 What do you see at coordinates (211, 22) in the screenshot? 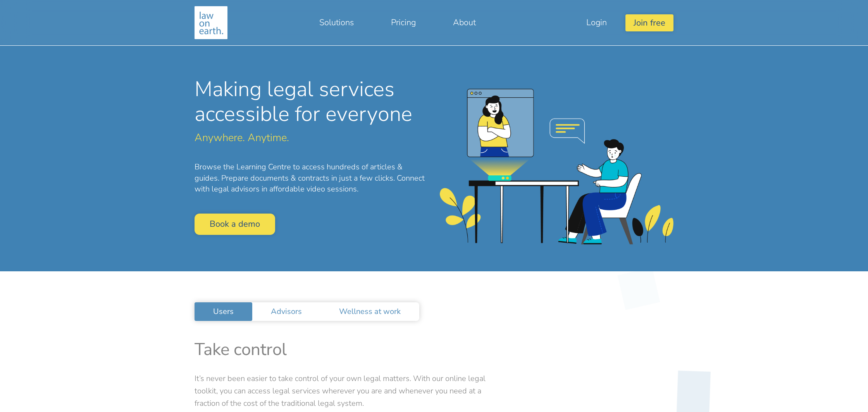
I see `img: Making legal services accessible to everyone, anywhere, anytime` at bounding box center [211, 22].